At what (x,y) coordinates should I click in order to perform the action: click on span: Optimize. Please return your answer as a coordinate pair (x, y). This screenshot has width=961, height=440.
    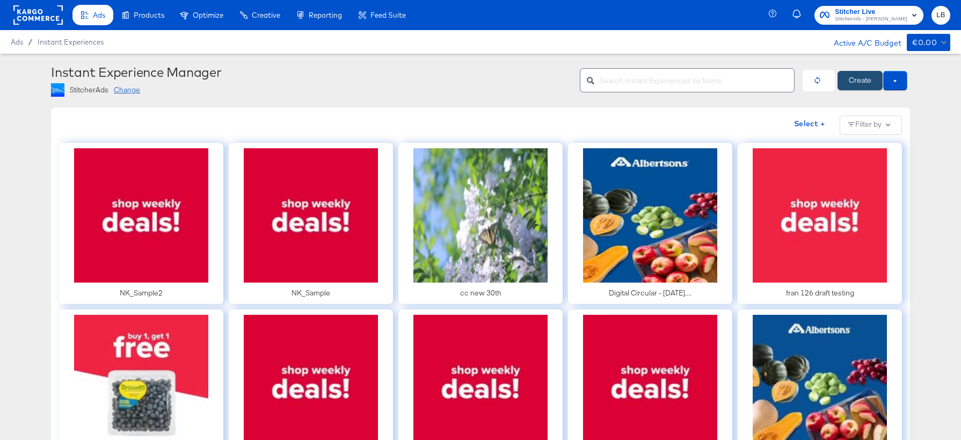
    Looking at the image, I should click on (208, 15).